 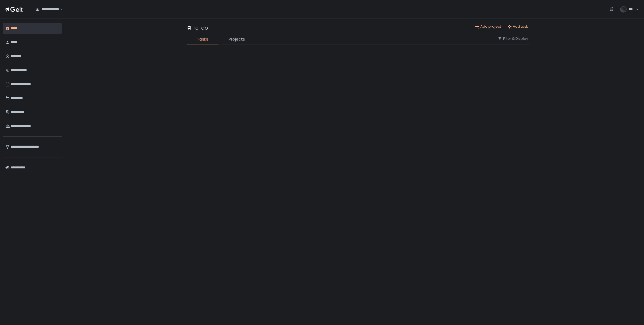 What do you see at coordinates (513, 38) in the screenshot?
I see `button: Filter & Display` at bounding box center [513, 38].